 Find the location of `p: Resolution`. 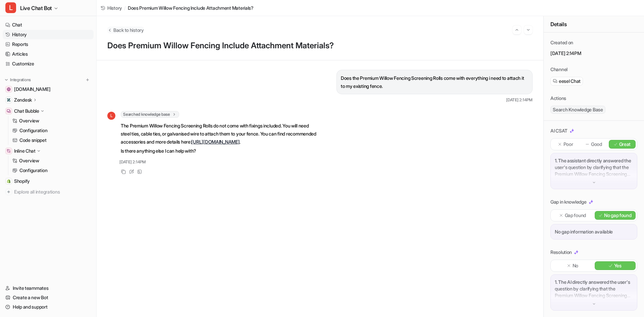

p: Resolution is located at coordinates (561, 252).